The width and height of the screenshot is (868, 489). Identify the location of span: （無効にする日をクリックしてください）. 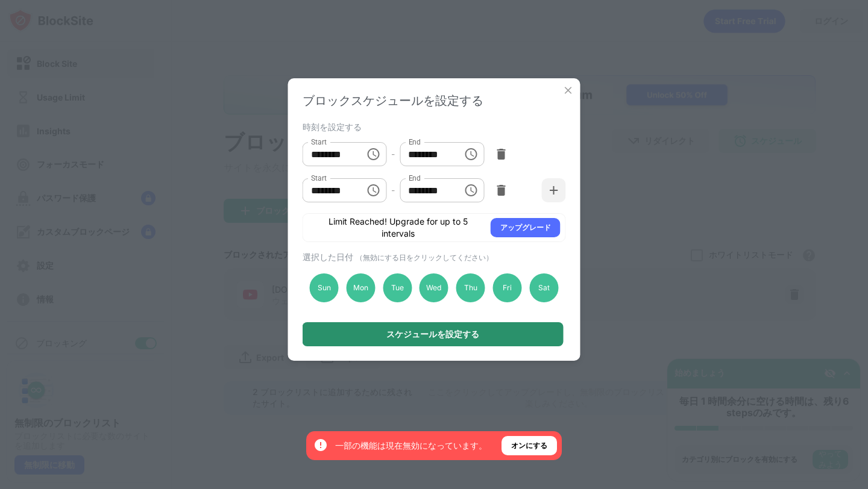
(425, 258).